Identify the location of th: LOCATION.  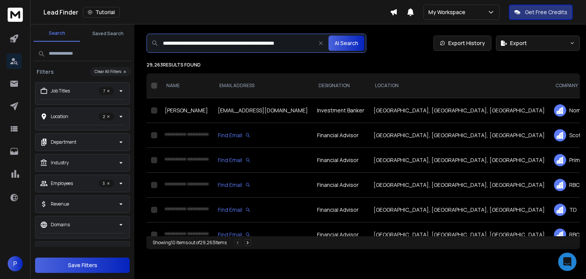
(459, 86).